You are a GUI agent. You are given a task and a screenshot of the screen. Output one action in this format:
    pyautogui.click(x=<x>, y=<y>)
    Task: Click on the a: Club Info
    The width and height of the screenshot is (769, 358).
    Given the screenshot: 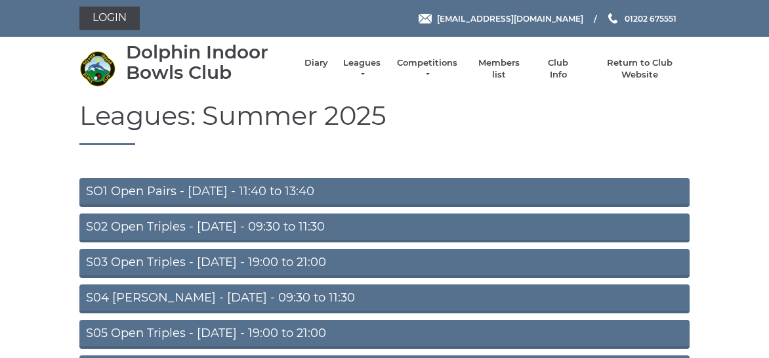 What is the action you would take?
    pyautogui.click(x=559, y=69)
    